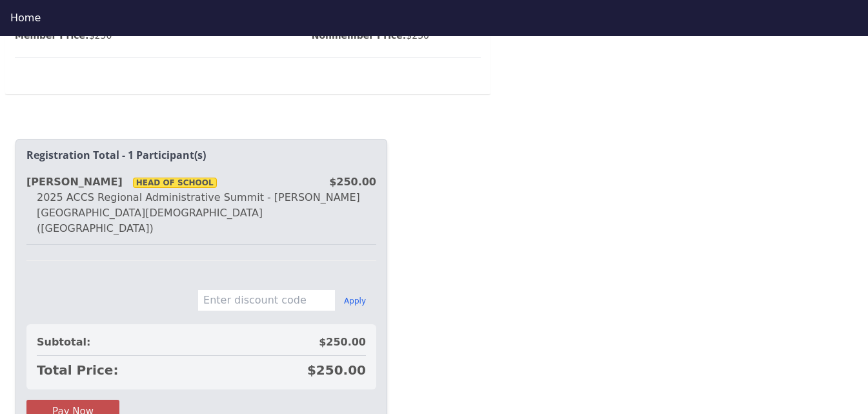 The width and height of the screenshot is (868, 414). Describe the element at coordinates (51, 35) in the screenshot. I see `span: Member Price:` at that location.